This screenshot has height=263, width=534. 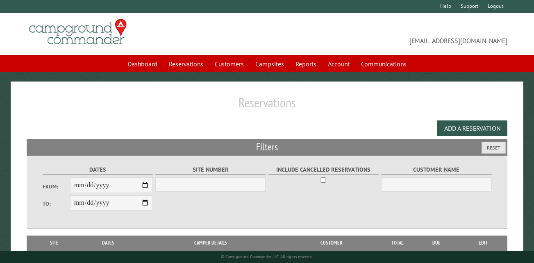 What do you see at coordinates (142, 64) in the screenshot?
I see `a: Dashboard` at bounding box center [142, 64].